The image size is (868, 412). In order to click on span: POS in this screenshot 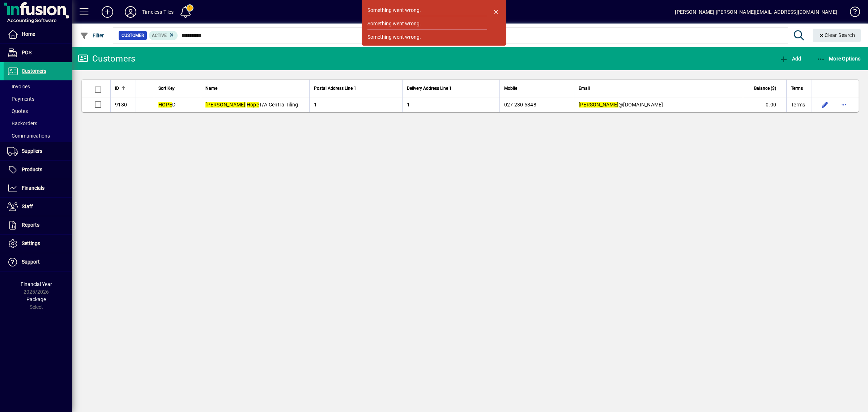, I will do `click(26, 52)`.